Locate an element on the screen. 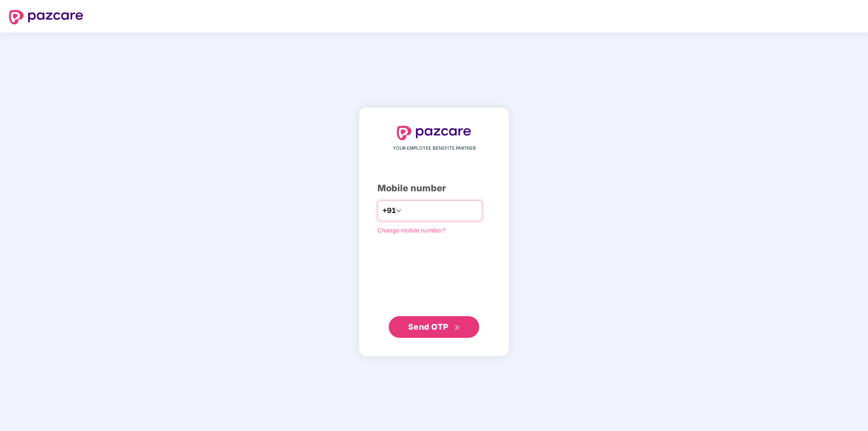 The height and width of the screenshot is (431, 868). a: Change mobile number? is located at coordinates (412, 231).